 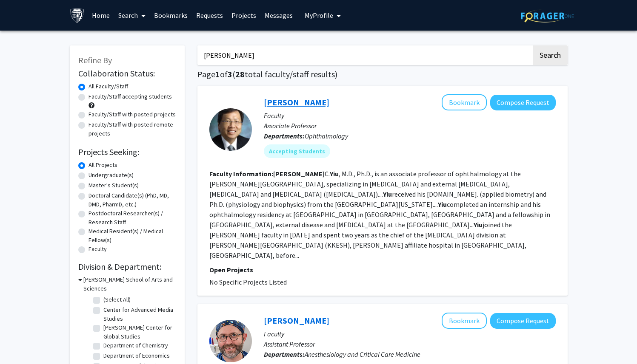 What do you see at coordinates (410, 344) in the screenshot?
I see `p: Assistant Professor` at bounding box center [410, 344].